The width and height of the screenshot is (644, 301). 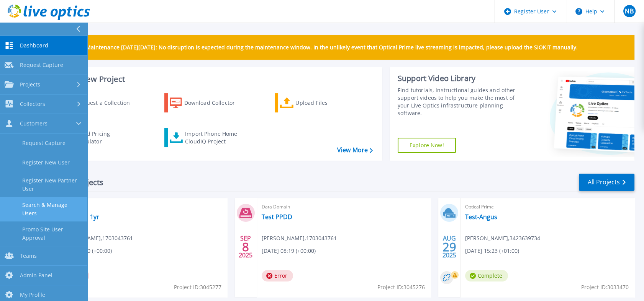 What do you see at coordinates (213, 79) in the screenshot?
I see `h3: Start a New Project` at bounding box center [213, 79].